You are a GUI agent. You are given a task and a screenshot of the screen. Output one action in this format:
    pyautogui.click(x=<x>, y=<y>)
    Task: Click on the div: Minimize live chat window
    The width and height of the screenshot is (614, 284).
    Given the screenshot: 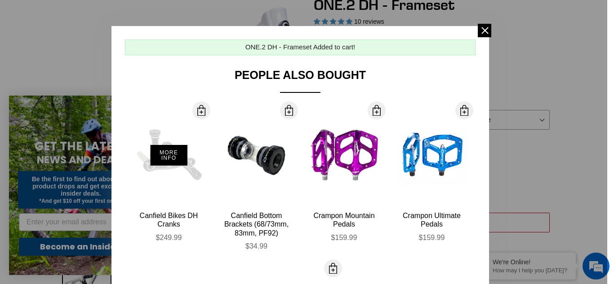 What is the action you would take?
    pyautogui.click(x=158, y=15)
    